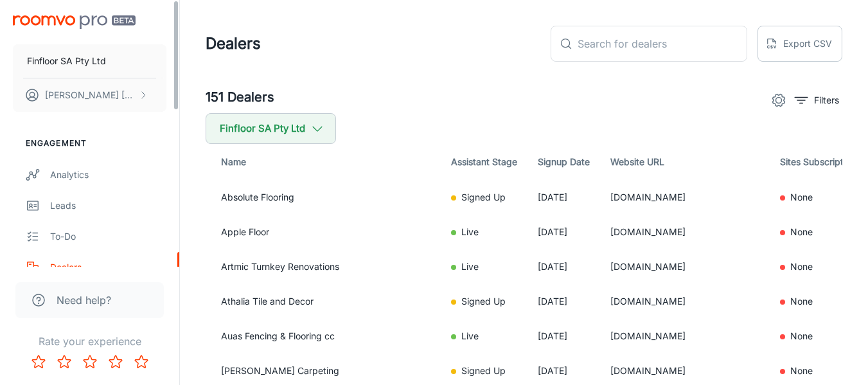 This screenshot has width=868, height=385. I want to click on button: Rate 1 star, so click(39, 362).